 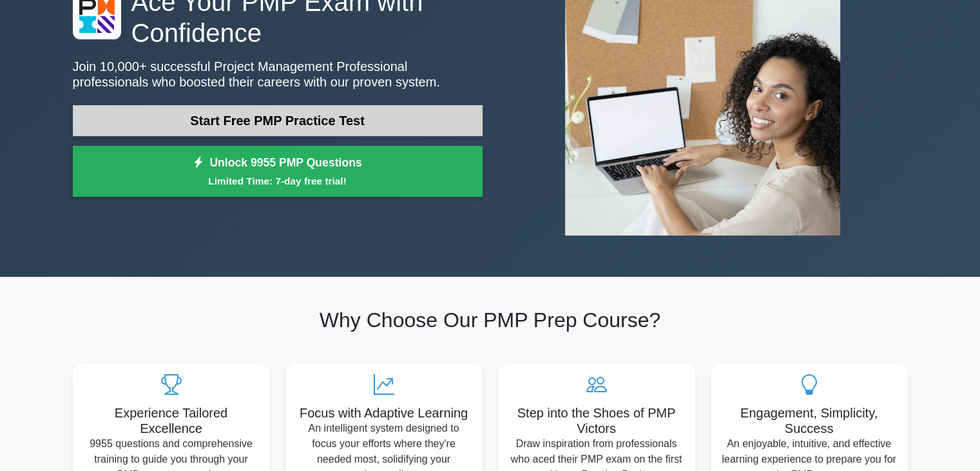 I want to click on a: Unlock 9955 PMP QuestionsLimited Time: 7-day free trial!, so click(x=278, y=172).